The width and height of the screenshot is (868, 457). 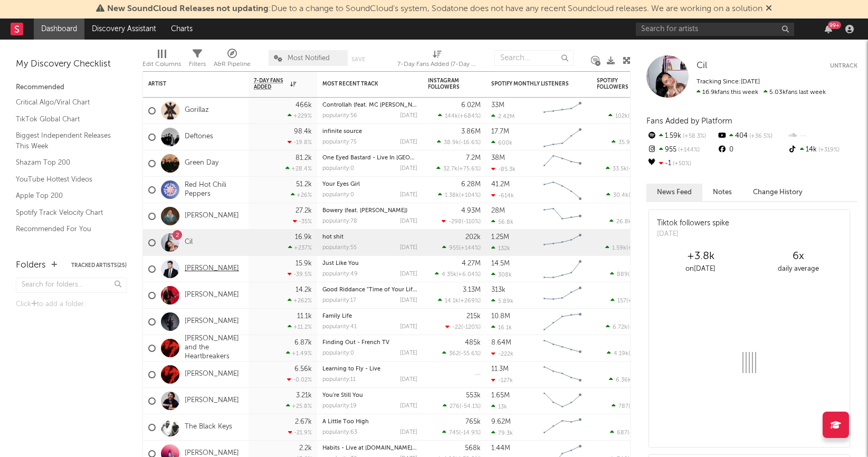 I want to click on div: popularity: 19, so click(x=340, y=406).